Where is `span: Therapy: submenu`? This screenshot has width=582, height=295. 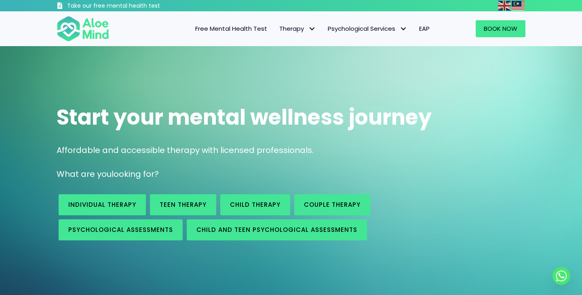
span: Therapy: submenu is located at coordinates (312, 29).